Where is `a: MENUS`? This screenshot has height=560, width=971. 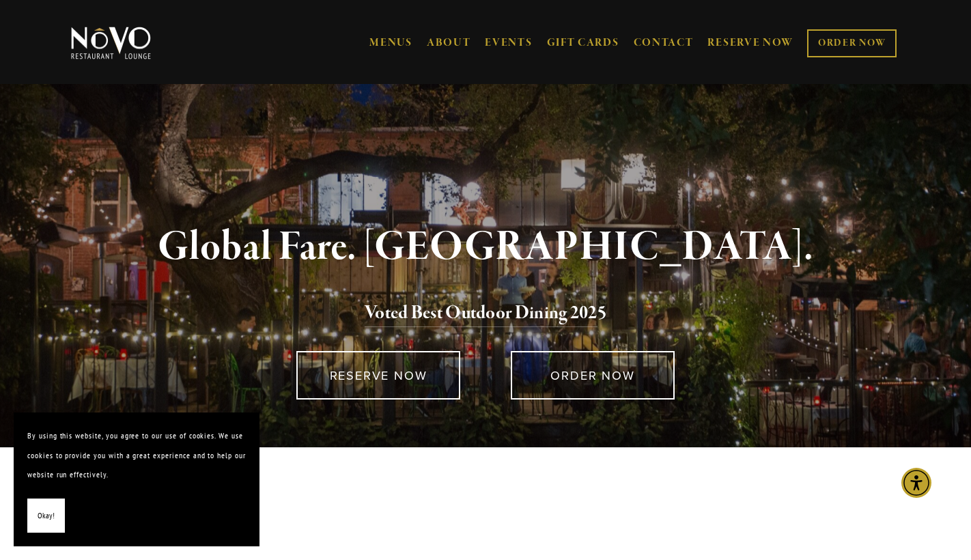
a: MENUS is located at coordinates (391, 43).